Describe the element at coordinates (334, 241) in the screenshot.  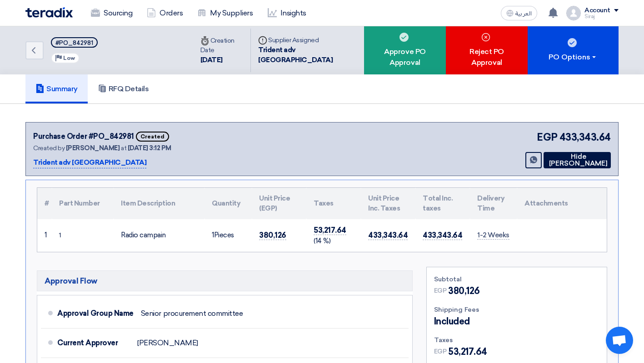
I see `div: (14 %)` at that location.